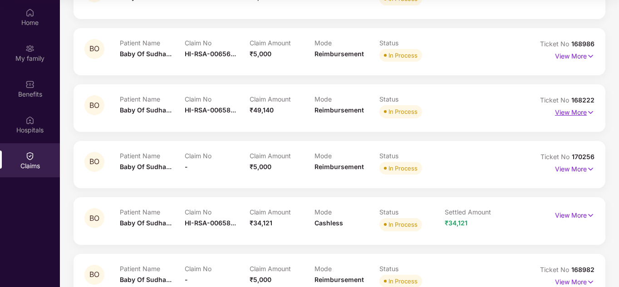 This screenshot has height=287, width=619. I want to click on span: 168982, so click(583, 270).